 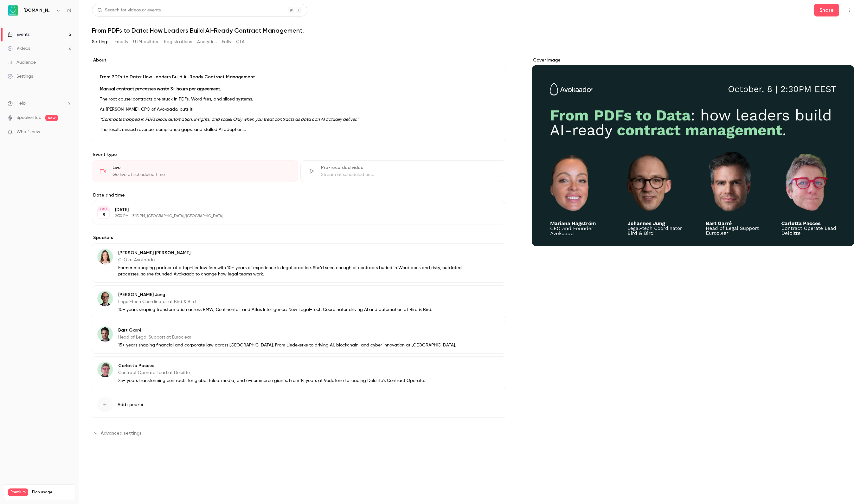 I want to click on div: Settings, so click(x=20, y=77).